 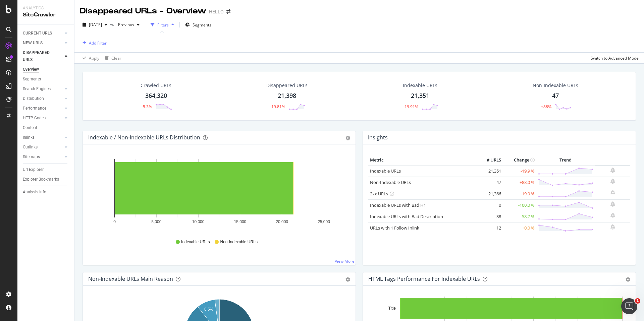 What do you see at coordinates (392, 308) in the screenshot?
I see `text: Title` at bounding box center [392, 308].